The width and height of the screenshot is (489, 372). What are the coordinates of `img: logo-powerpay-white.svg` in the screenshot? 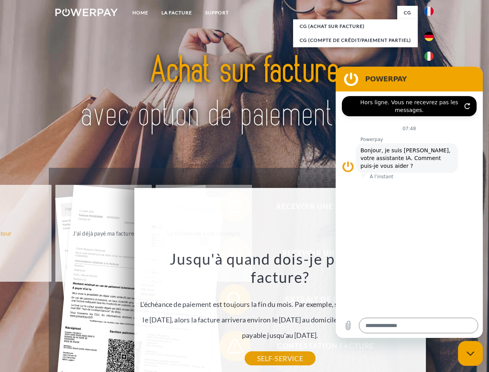 It's located at (86, 12).